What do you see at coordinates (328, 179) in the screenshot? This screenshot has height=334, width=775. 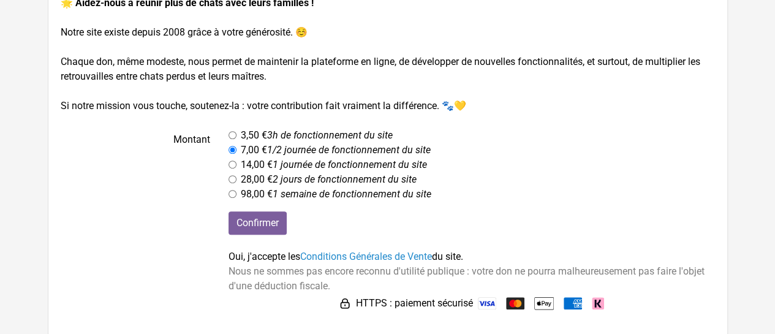 I see `label: 28,00 €` at bounding box center [328, 179].